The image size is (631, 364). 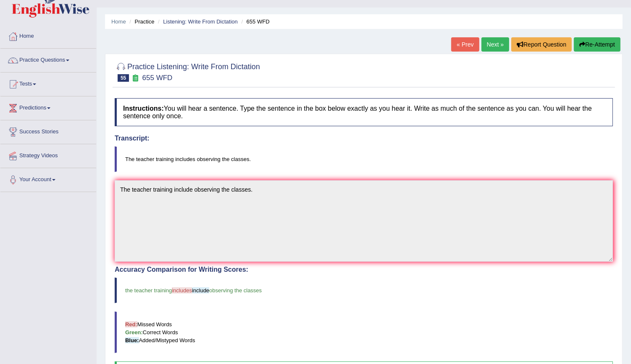 What do you see at coordinates (597, 44) in the screenshot?
I see `button: Re-Attempt` at bounding box center [597, 44].